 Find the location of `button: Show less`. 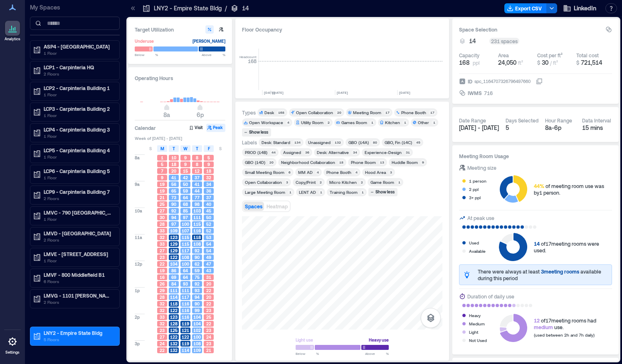

button: Show less is located at coordinates (383, 193).